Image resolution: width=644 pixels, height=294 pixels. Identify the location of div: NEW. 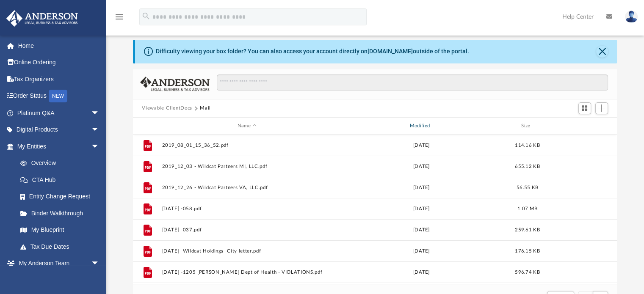
(58, 96).